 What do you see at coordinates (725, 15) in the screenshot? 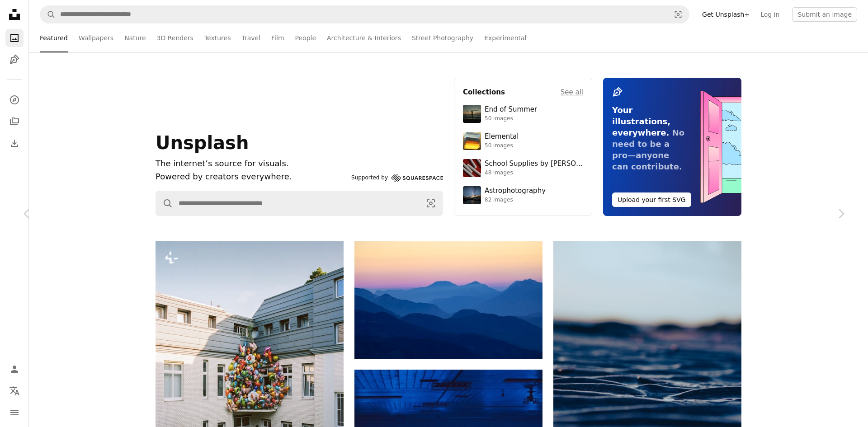
I see `a: Get Unsplash+` at bounding box center [725, 15].